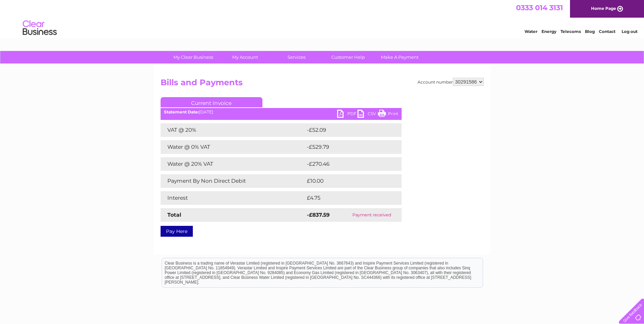 The width and height of the screenshot is (644, 324). What do you see at coordinates (345, 198) in the screenshot?
I see `td: £4.75` at bounding box center [345, 198].